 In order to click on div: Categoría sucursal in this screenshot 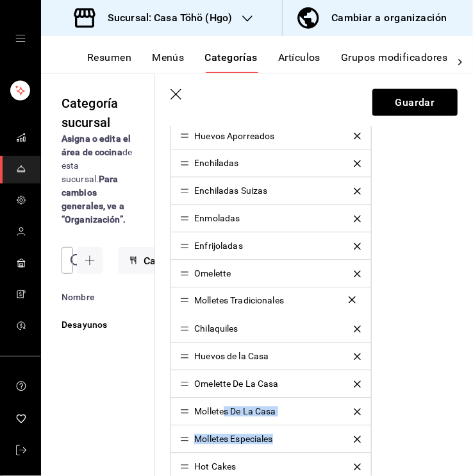, I will do `click(98, 113)`.